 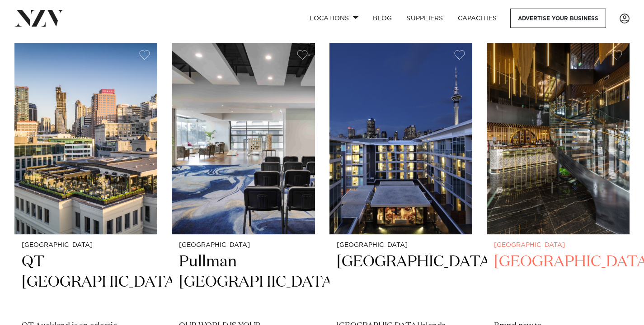 What do you see at coordinates (424, 18) in the screenshot?
I see `a: SUPPLIERS` at bounding box center [424, 18].